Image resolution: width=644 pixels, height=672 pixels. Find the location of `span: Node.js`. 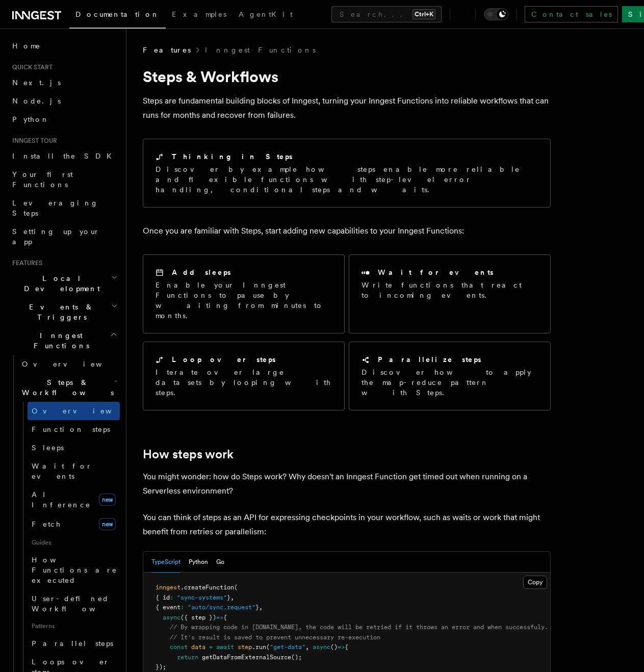

span: Node.js is located at coordinates (36, 101).